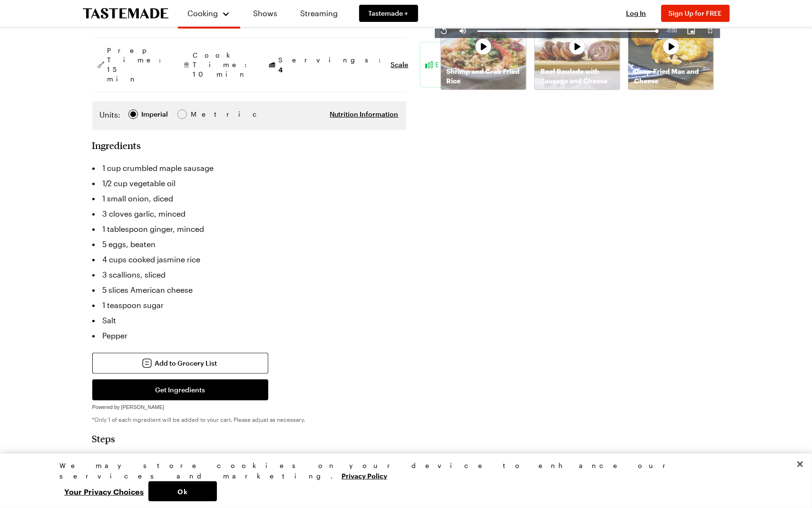 This screenshot has width=812, height=508. What do you see at coordinates (671, 76) in the screenshot?
I see `p: Deep-Fried Mac and Cheese` at bounding box center [671, 76].